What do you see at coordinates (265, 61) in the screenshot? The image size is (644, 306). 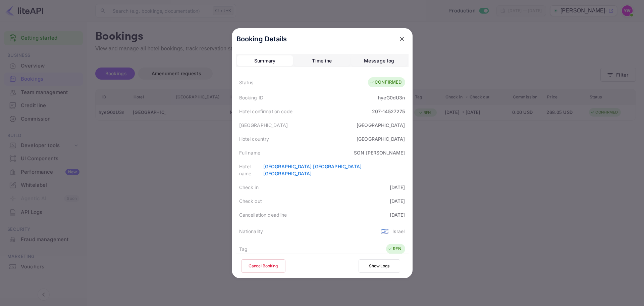 I see `div: Summary` at bounding box center [265, 61].